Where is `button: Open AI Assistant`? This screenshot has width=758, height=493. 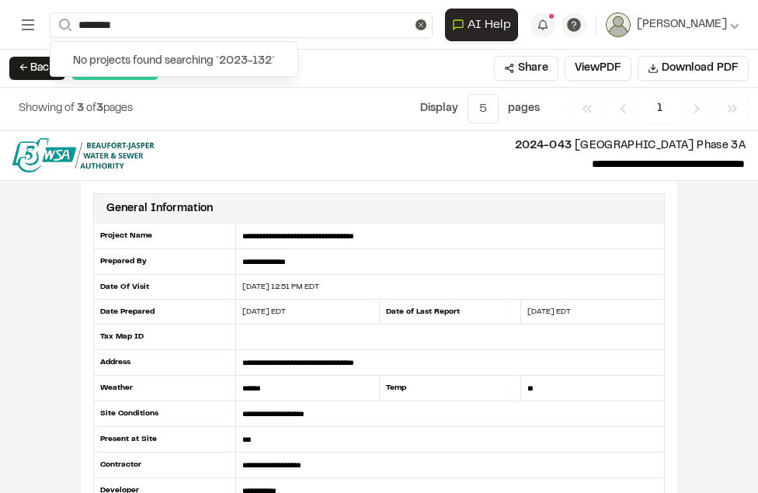
button: Open AI Assistant is located at coordinates (481, 25).